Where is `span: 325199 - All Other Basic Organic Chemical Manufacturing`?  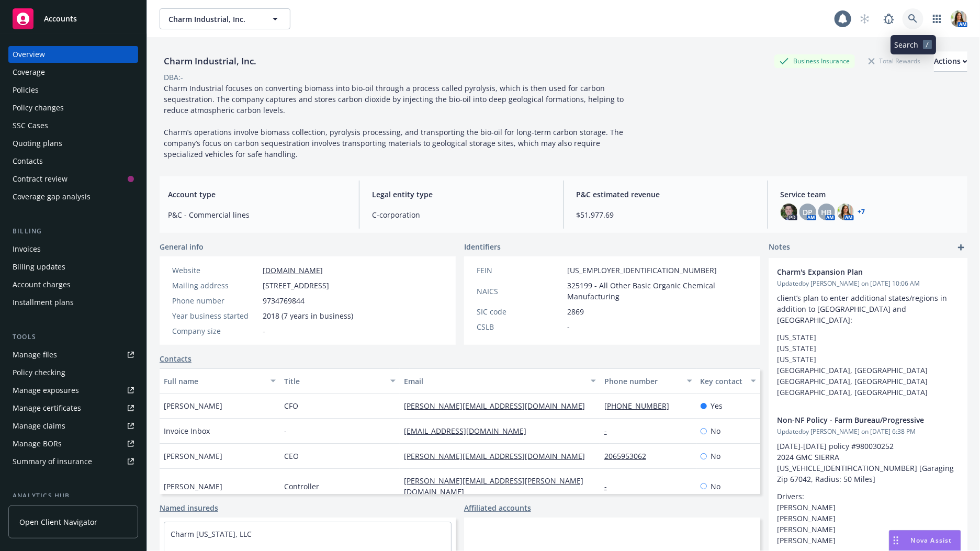
span: 325199 - All Other Basic Organic Chemical Manufacturing is located at coordinates (657, 291).